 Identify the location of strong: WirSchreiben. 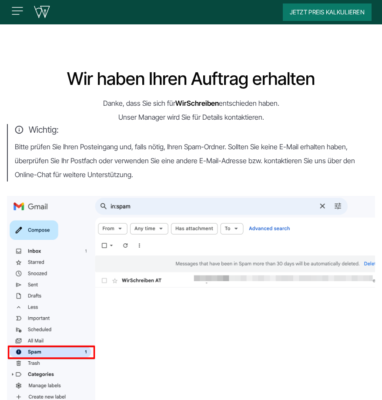
(197, 103).